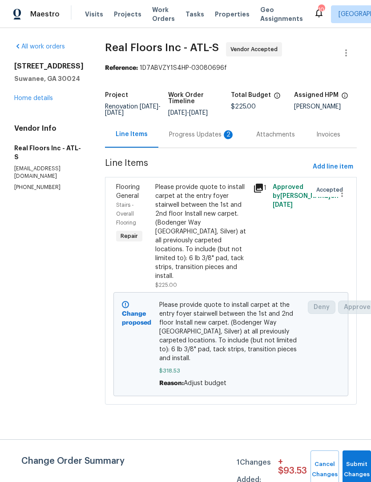  I want to click on a: Home details, so click(33, 98).